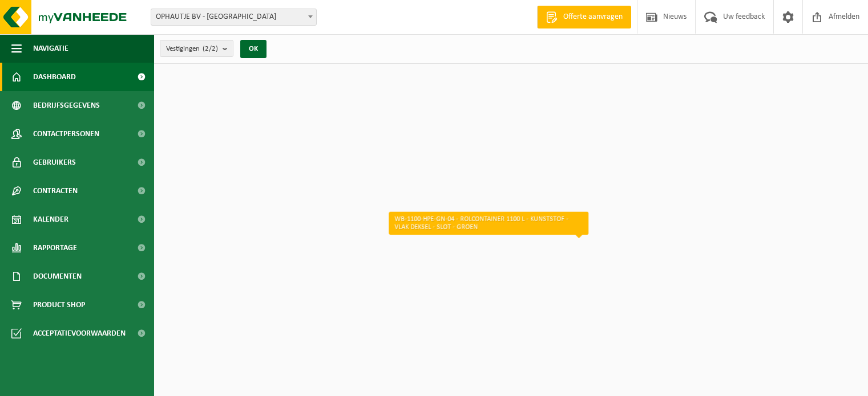 This screenshot has height=396, width=868. What do you see at coordinates (197, 48) in the screenshot?
I see `button: Vestigingen(2/2)` at bounding box center [197, 48].